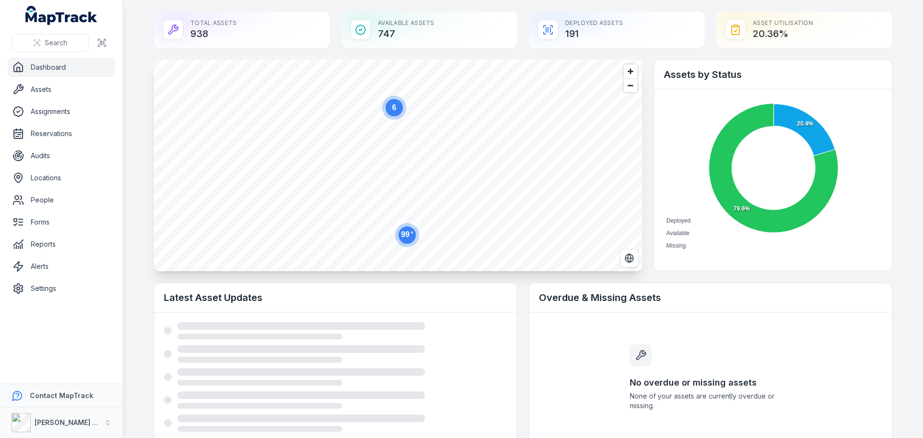 The image size is (923, 438). What do you see at coordinates (61, 244) in the screenshot?
I see `a: Reports` at bounding box center [61, 244].